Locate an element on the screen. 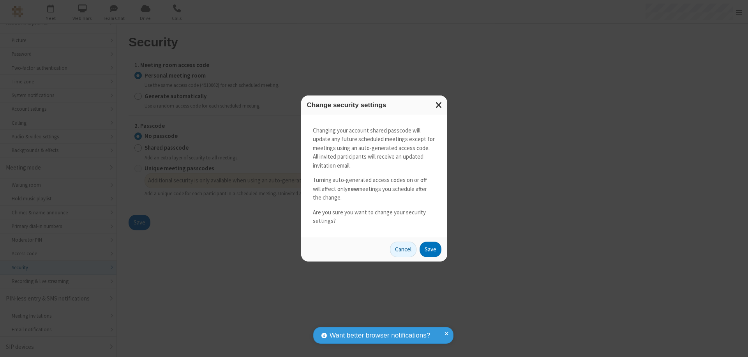  p: Are you sure you want to change your security settings? is located at coordinates (374, 217).